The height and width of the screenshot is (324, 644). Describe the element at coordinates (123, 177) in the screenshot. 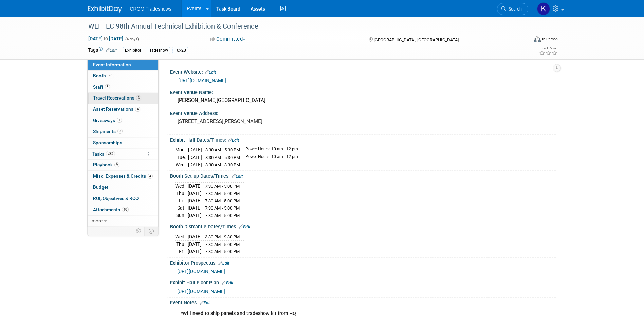

I see `a: Misc. Expenses & Credits4` at that location.